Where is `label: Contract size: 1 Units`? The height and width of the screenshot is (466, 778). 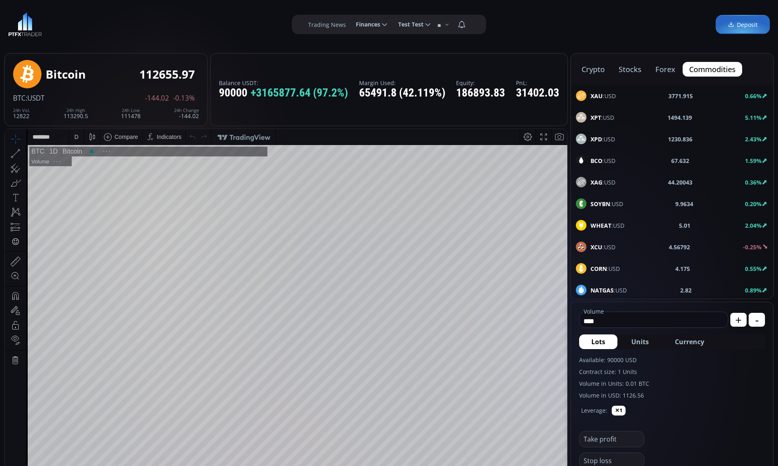
label: Contract size: 1 Units is located at coordinates (672, 372).